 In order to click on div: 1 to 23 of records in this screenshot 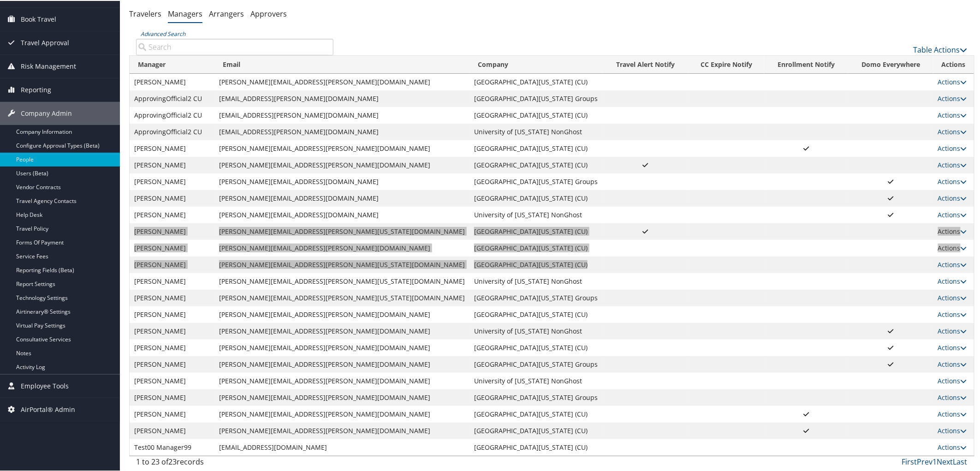, I will do `click(235, 463)`.